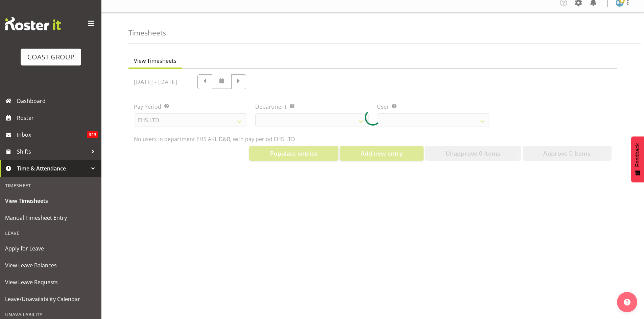 This screenshot has width=644, height=319. I want to click on div: Leave, so click(51, 233).